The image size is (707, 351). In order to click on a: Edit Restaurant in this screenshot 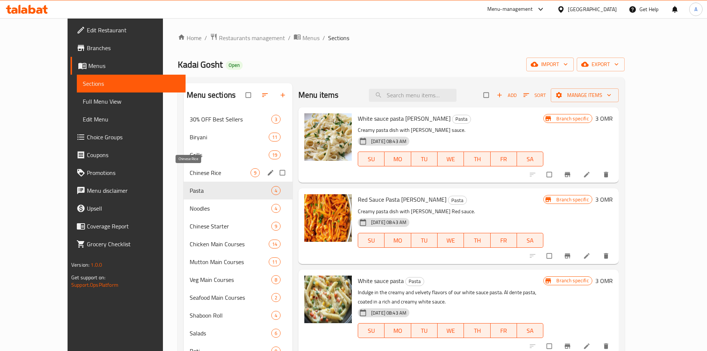, I will do `click(128, 30)`.